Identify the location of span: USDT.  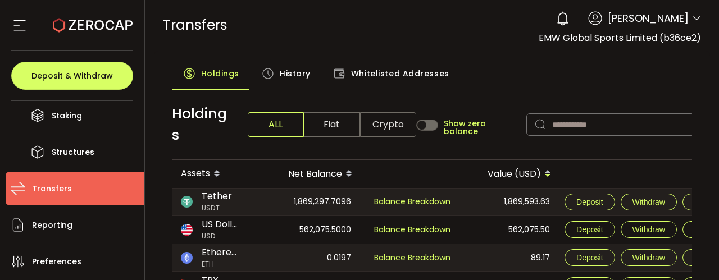
(217, 208).